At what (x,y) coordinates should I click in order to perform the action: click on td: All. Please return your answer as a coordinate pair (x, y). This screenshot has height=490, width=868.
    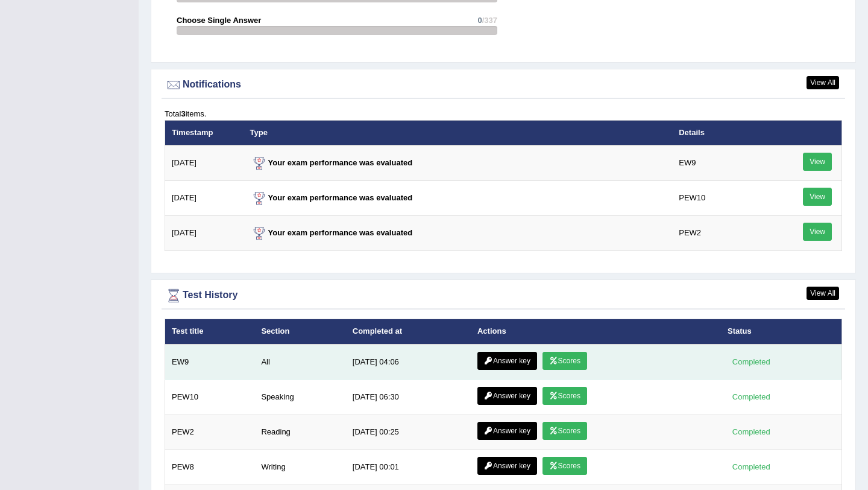
    Looking at the image, I should click on (299, 362).